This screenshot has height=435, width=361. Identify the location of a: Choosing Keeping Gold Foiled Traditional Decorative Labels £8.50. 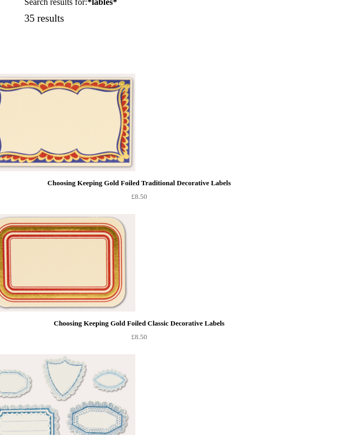
(139, 187).